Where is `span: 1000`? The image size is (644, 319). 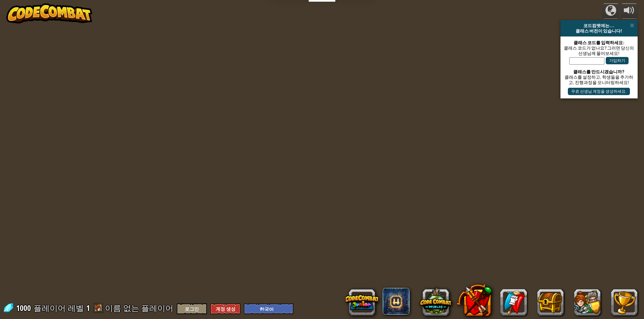 span: 1000 is located at coordinates (25, 308).